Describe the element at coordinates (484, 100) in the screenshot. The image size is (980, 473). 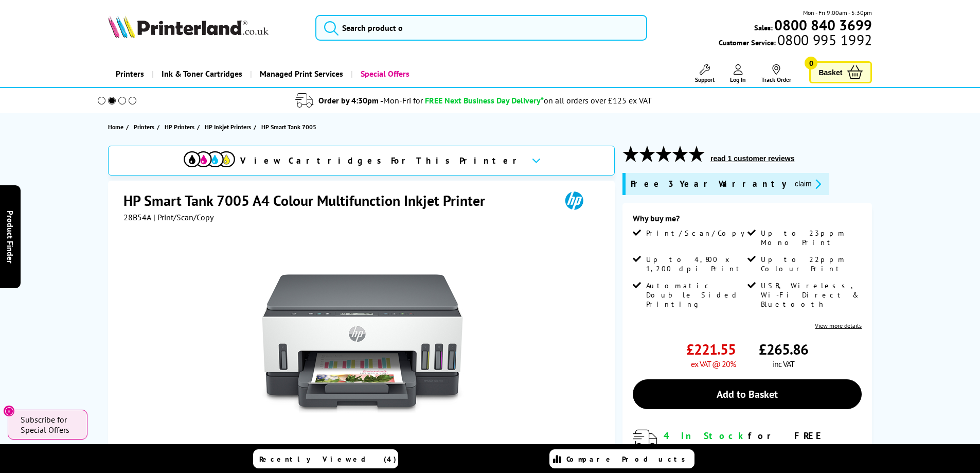
I see `span: FREE Next Business Day Delivery*` at that location.